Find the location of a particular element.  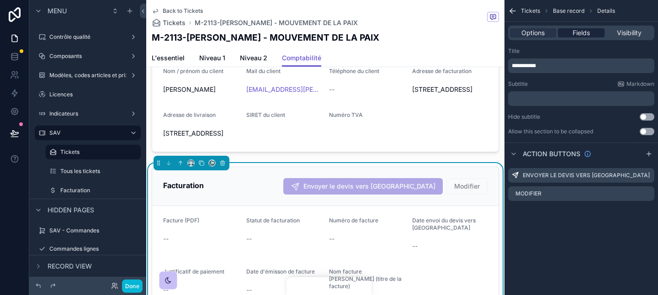

label: SAV is located at coordinates (86, 133).